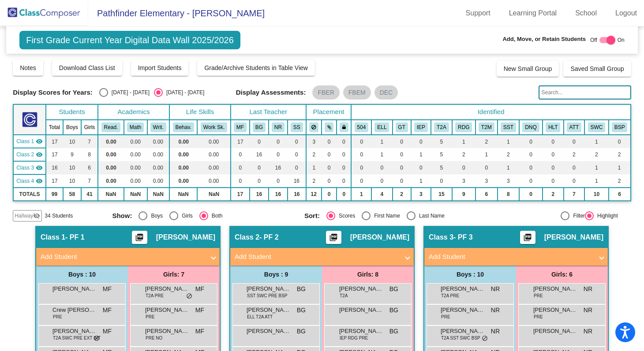 This screenshot has height=351, width=644. What do you see at coordinates (464, 127) in the screenshot?
I see `button: RDG` at bounding box center [464, 127].